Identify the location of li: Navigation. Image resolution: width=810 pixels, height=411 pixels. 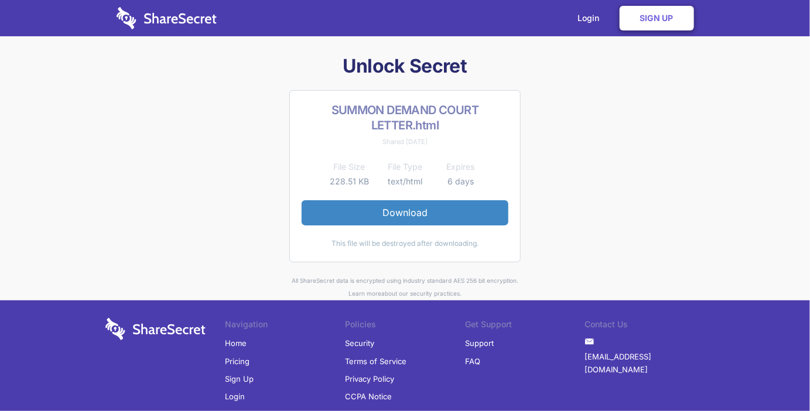
(285, 326).